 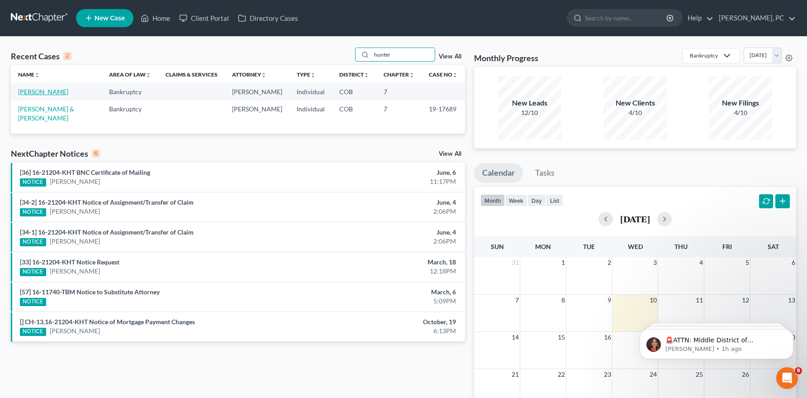 What do you see at coordinates (28, 34) in the screenshot?
I see `img: Profile image for Katie` at bounding box center [28, 34].